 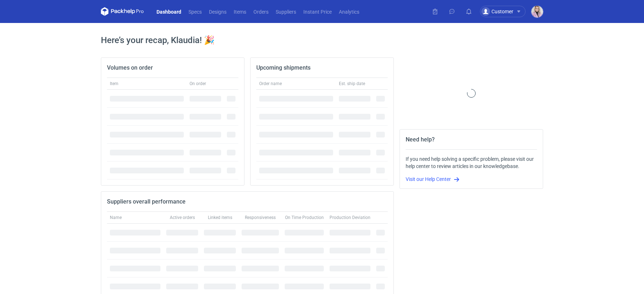 I want to click on a: Dashboard, so click(x=168, y=11).